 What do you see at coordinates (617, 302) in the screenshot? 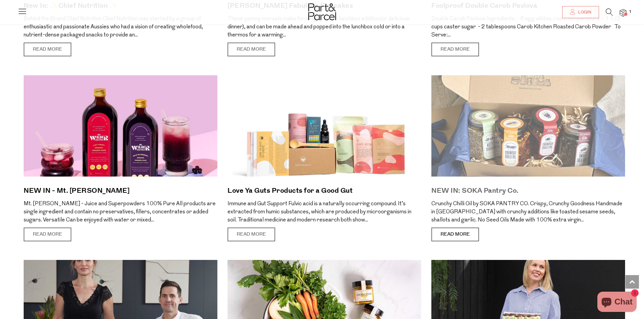
I see `inbox-online-store-chat: Shopify online store chat` at bounding box center [617, 302].